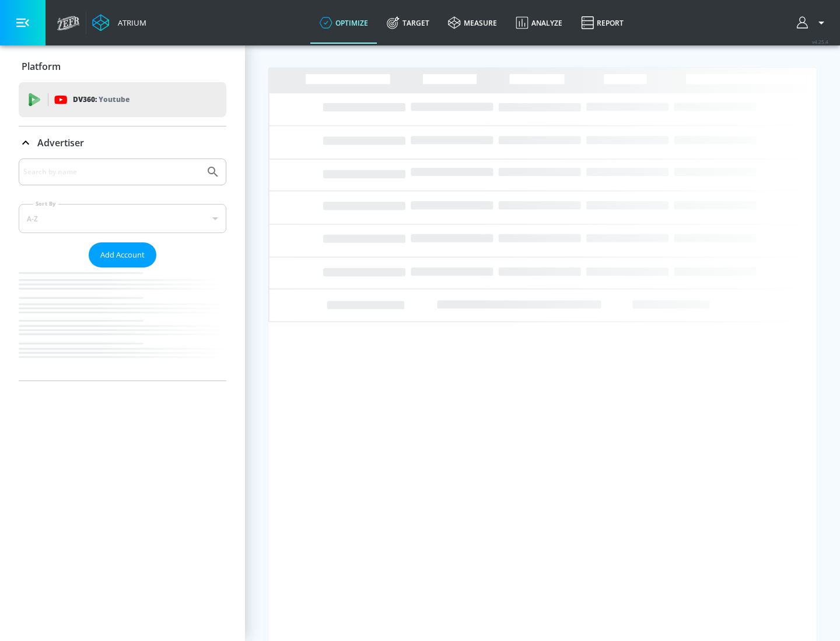  What do you see at coordinates (119, 23) in the screenshot?
I see `a: Atrium` at bounding box center [119, 23].